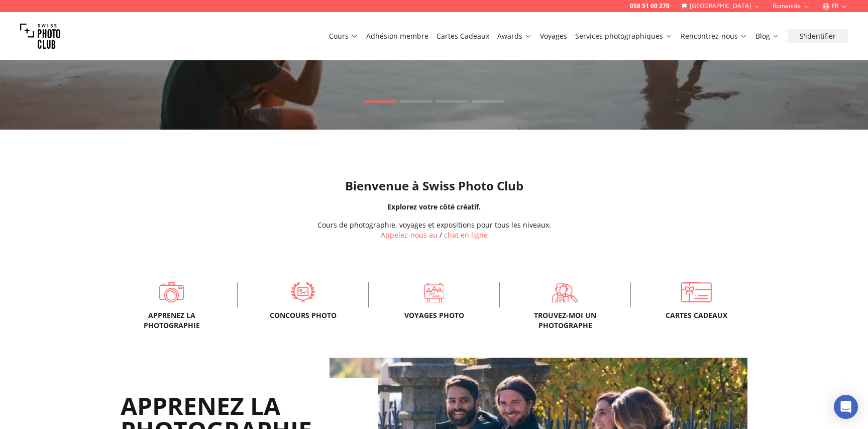 The width and height of the screenshot is (868, 429). I want to click on button: Blog, so click(767, 36).